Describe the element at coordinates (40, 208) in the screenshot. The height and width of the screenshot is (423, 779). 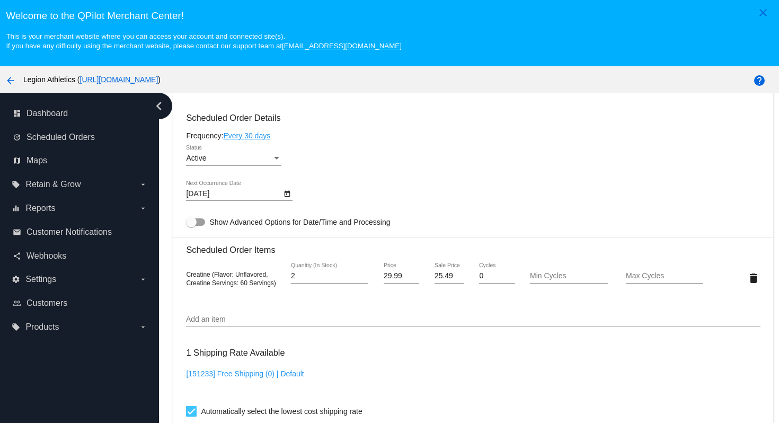
I see `span: Reports` at that location.